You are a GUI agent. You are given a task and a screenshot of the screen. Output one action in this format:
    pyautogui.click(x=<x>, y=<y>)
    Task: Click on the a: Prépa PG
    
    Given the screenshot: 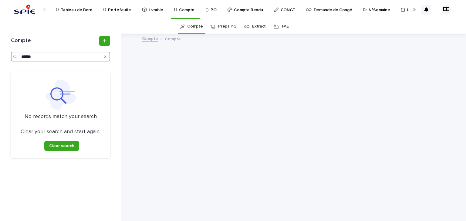 What is the action you would take?
    pyautogui.click(x=227, y=26)
    